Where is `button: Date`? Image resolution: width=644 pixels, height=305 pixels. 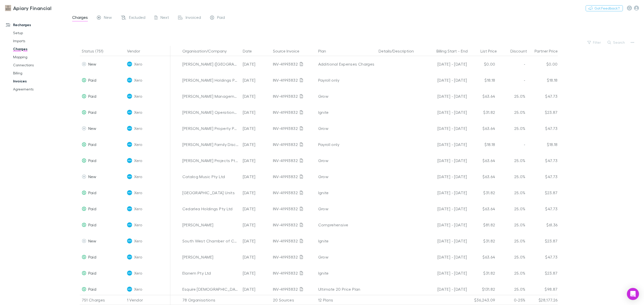
button: Date is located at coordinates (250, 51).